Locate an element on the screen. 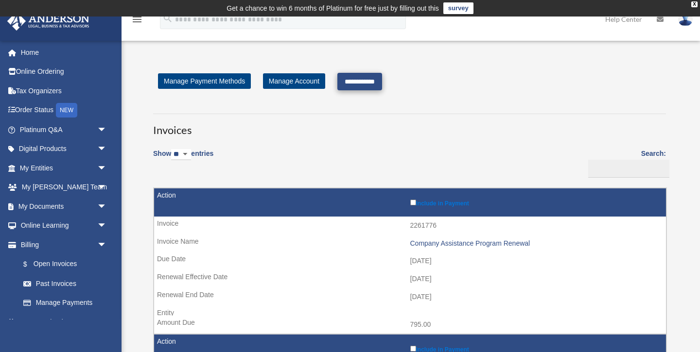 The image size is (700, 352). a: Manage Payments is located at coordinates (65, 303).